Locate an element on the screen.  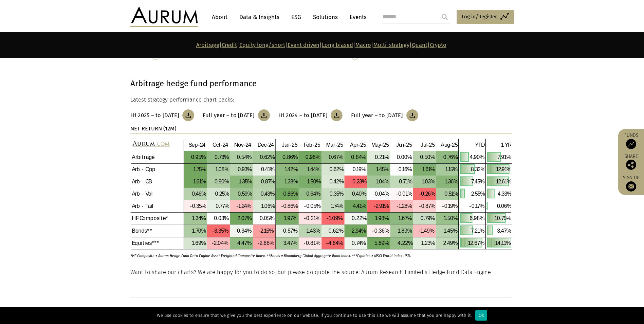
a: Equity long/short is located at coordinates (262, 45).